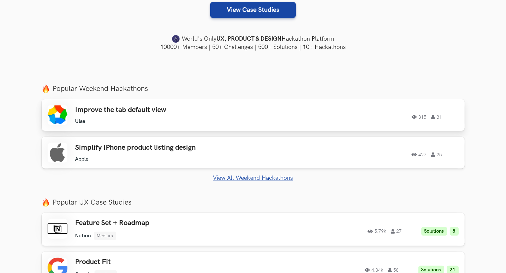 This screenshot has width=506, height=273. What do you see at coordinates (437, 155) in the screenshot?
I see `span: 25` at bounding box center [437, 155].